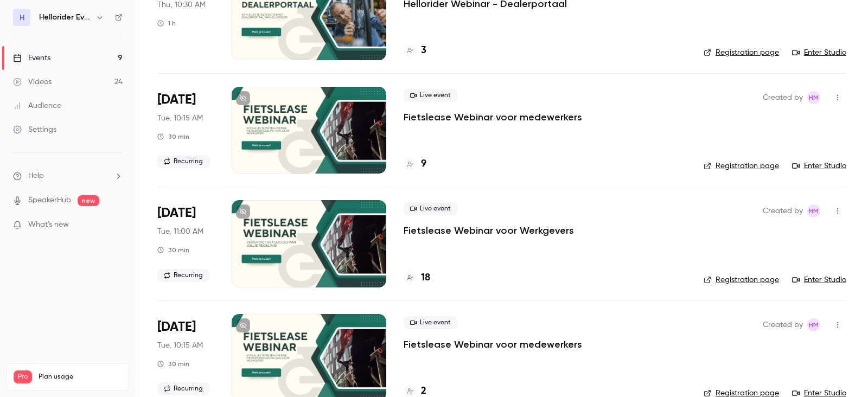 The height and width of the screenshot is (397, 868). What do you see at coordinates (424, 164) in the screenshot?
I see `h4: 9` at bounding box center [424, 164].